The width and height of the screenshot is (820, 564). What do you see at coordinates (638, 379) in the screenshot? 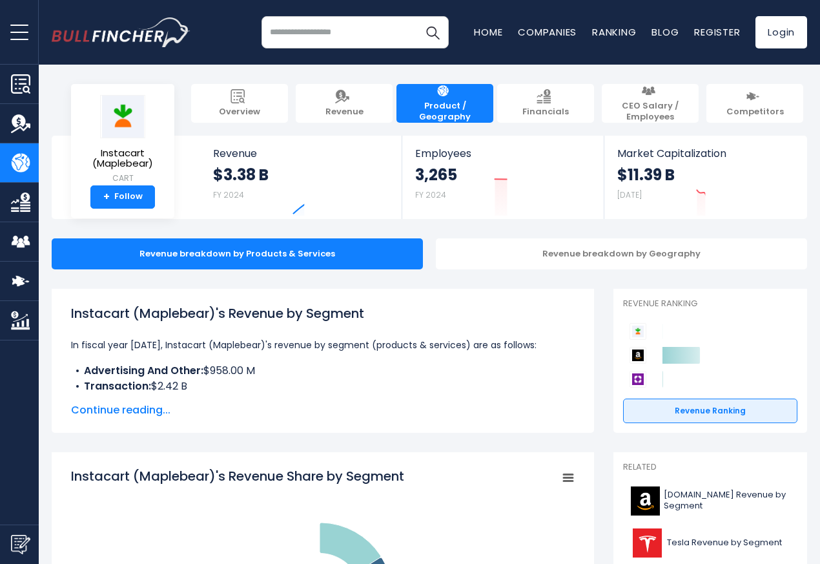
I see `img: Wayfair competitors logo` at bounding box center [638, 379].